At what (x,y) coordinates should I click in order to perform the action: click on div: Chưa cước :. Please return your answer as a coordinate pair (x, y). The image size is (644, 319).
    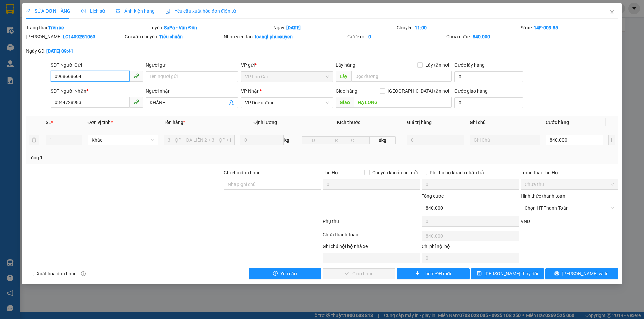
    Looking at the image, I should click on (495, 37).